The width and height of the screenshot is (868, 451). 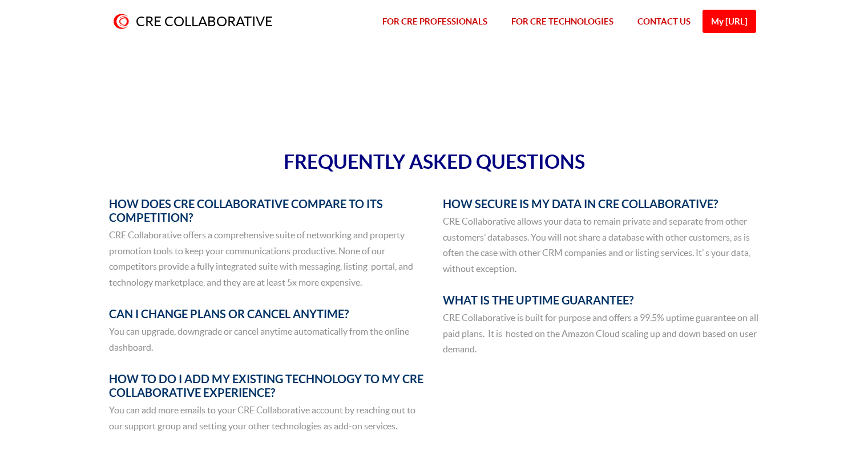 What do you see at coordinates (229, 314) in the screenshot?
I see `span: CAN I CHANGE PLANS OR CANCEL ANYTIME?` at bounding box center [229, 314].